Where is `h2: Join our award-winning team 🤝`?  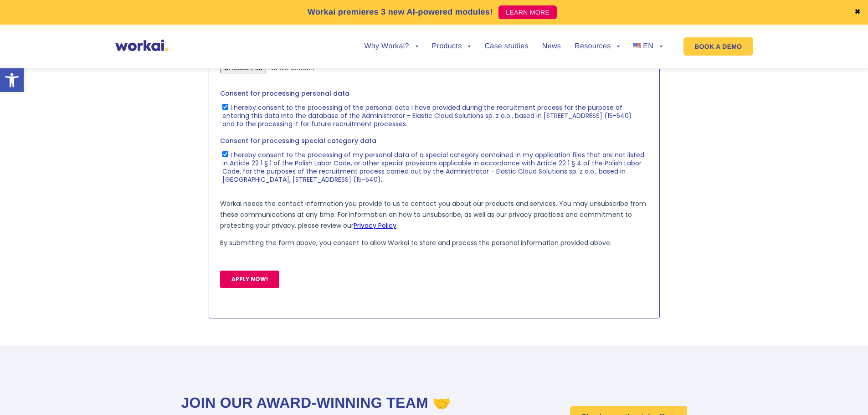 h2: Join our award-winning team 🤝 is located at coordinates (326, 403).